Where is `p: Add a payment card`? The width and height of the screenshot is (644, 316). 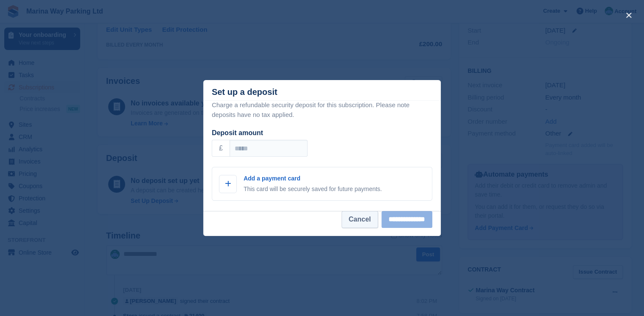 p: Add a payment card is located at coordinates (312, 179).